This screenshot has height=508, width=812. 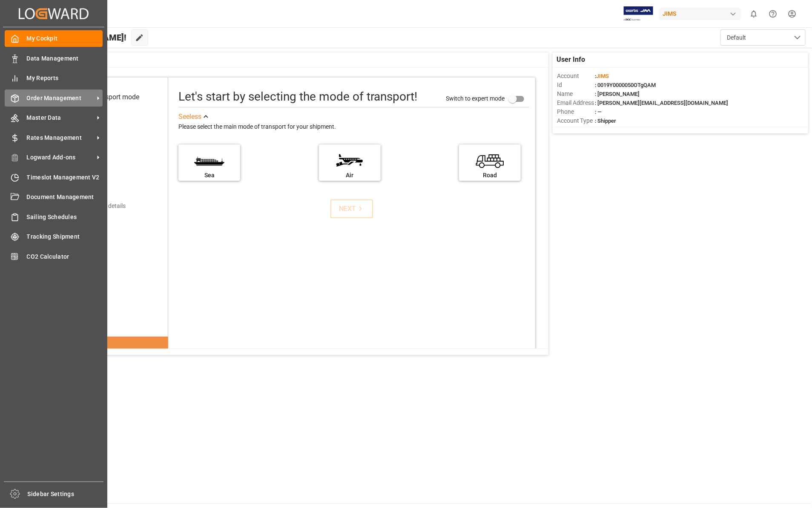 What do you see at coordinates (65, 237) in the screenshot?
I see `span: Tracking Shipment` at bounding box center [65, 237].